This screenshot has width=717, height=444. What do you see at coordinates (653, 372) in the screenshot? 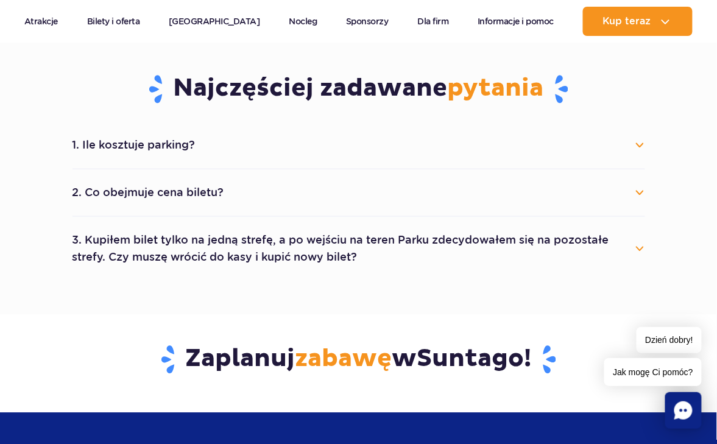
I see `span: Jak mogę Ci pomóc?` at bounding box center [653, 372].